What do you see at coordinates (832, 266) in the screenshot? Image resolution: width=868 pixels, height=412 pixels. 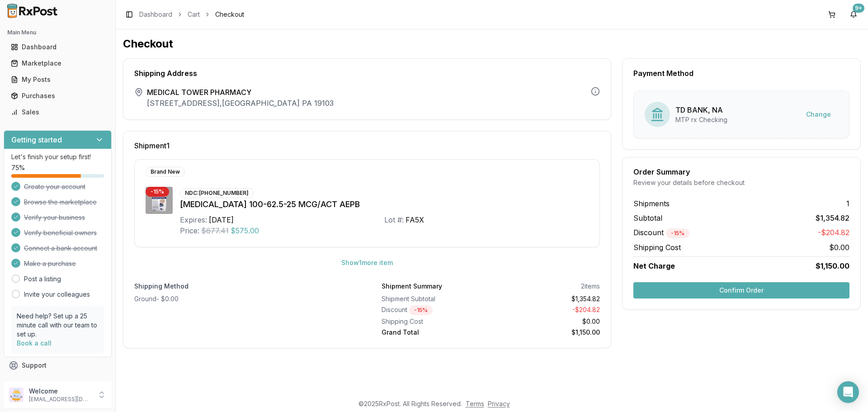 I see `span: $1,150.00` at bounding box center [832, 266].